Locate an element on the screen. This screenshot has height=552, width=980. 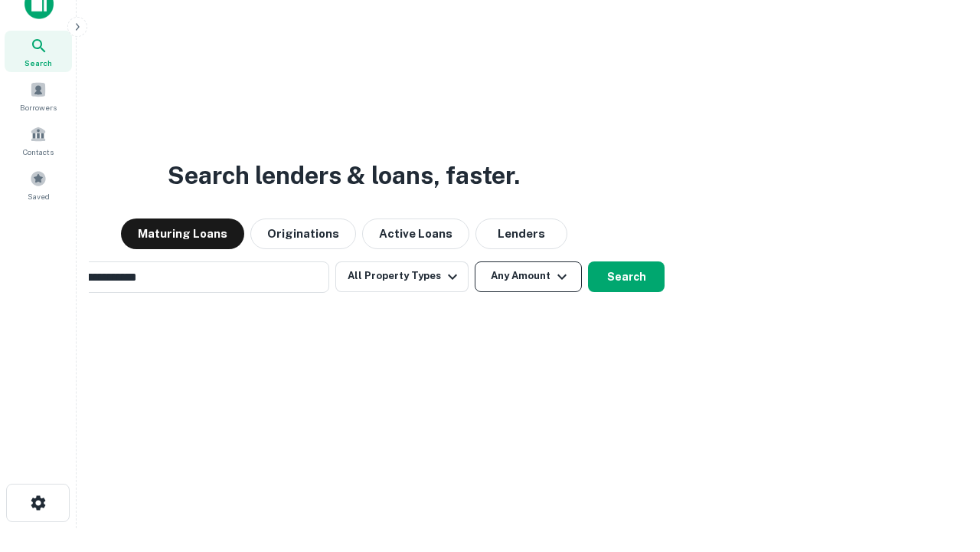
span: Borrowers is located at coordinates (39, 108).